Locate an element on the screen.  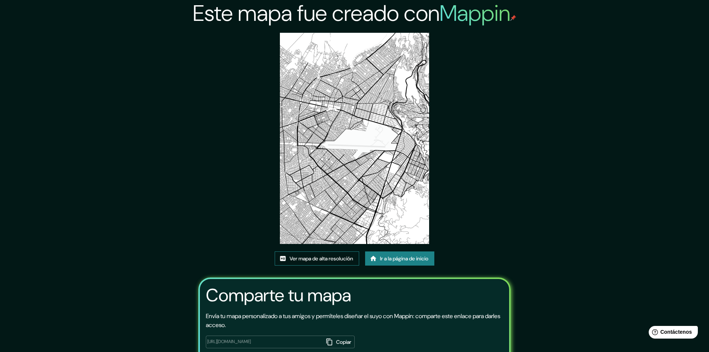
button: Copiar is located at coordinates (339, 342).